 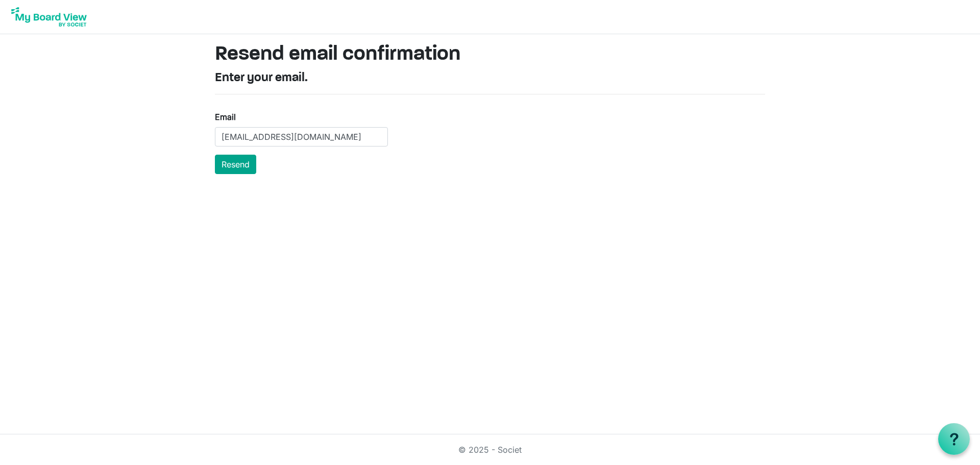 I want to click on label: Email, so click(x=225, y=117).